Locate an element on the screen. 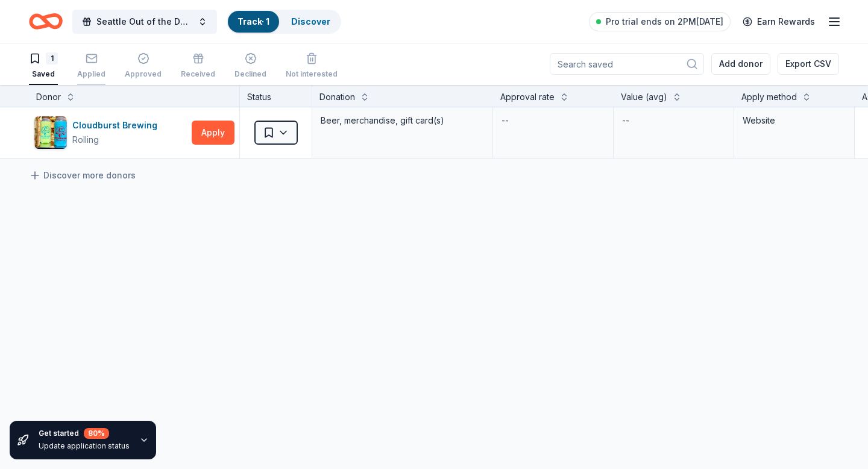 This screenshot has width=868, height=469. div: Website is located at coordinates (794, 121).